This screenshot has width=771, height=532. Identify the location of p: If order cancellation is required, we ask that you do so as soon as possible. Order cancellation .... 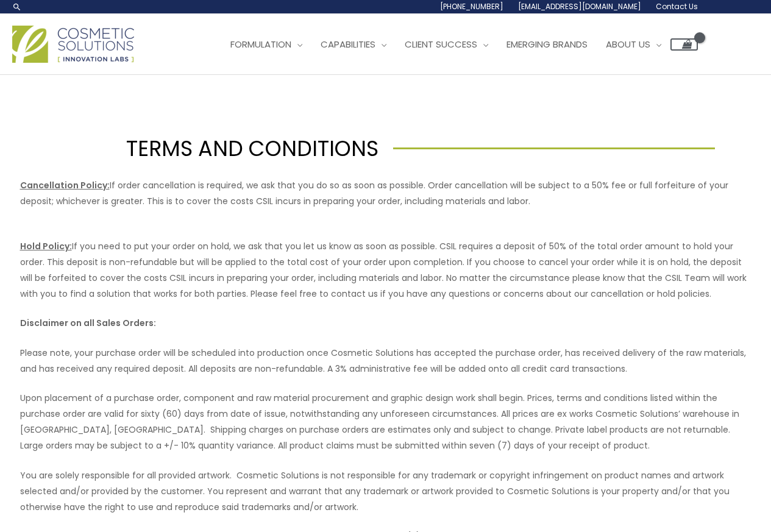
(386, 193).